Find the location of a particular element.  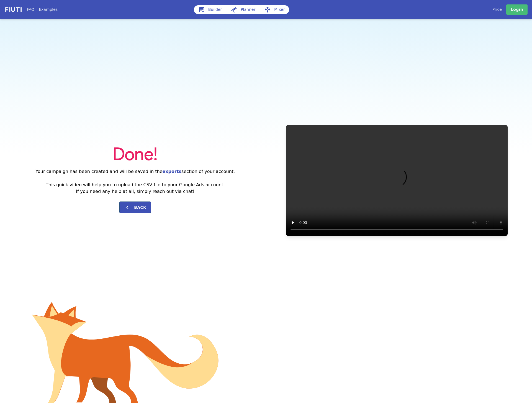

a: Planner is located at coordinates (243, 10).